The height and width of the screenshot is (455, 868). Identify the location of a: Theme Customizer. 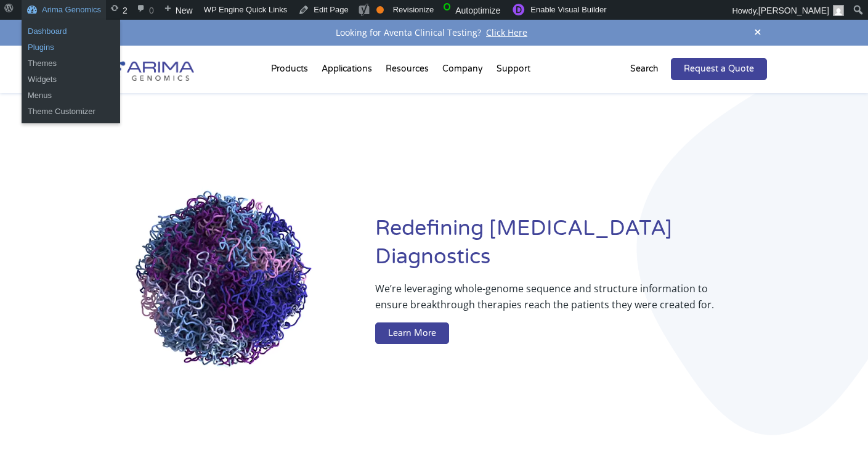
(70, 111).